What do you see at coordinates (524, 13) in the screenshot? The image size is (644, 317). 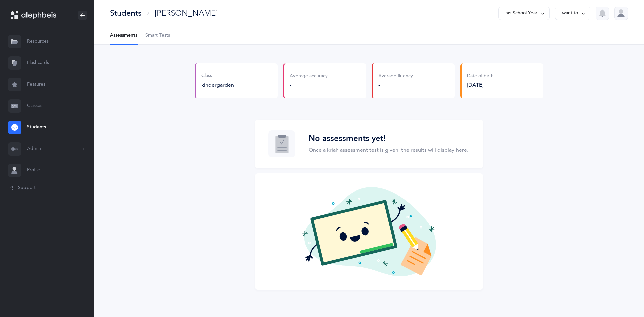 I see `button: This School Year` at bounding box center [524, 13].